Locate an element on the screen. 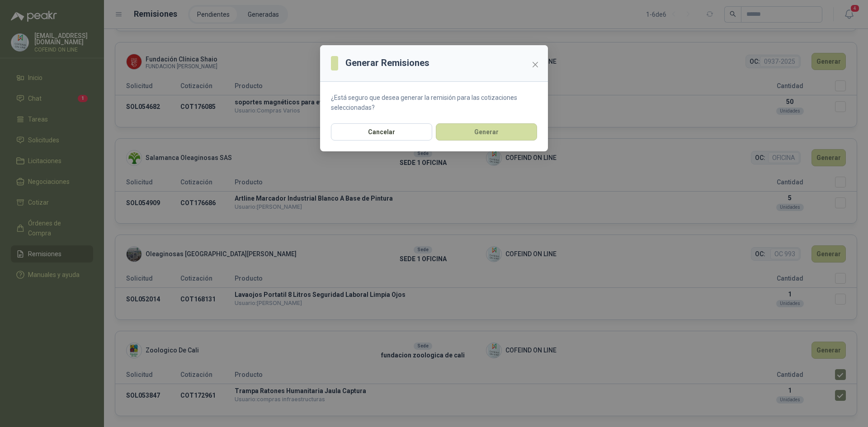 Image resolution: width=868 pixels, height=427 pixels. h3: Generar Remisiones is located at coordinates (388, 63).